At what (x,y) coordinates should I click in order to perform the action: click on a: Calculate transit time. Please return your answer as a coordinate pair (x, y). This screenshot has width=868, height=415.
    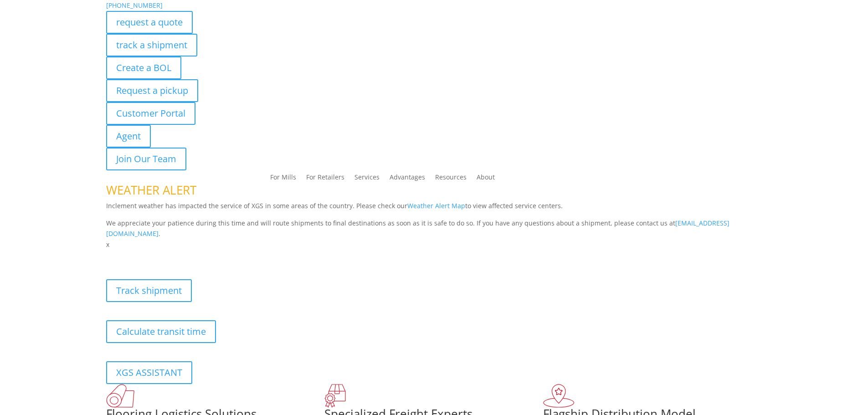
    Looking at the image, I should click on (161, 331).